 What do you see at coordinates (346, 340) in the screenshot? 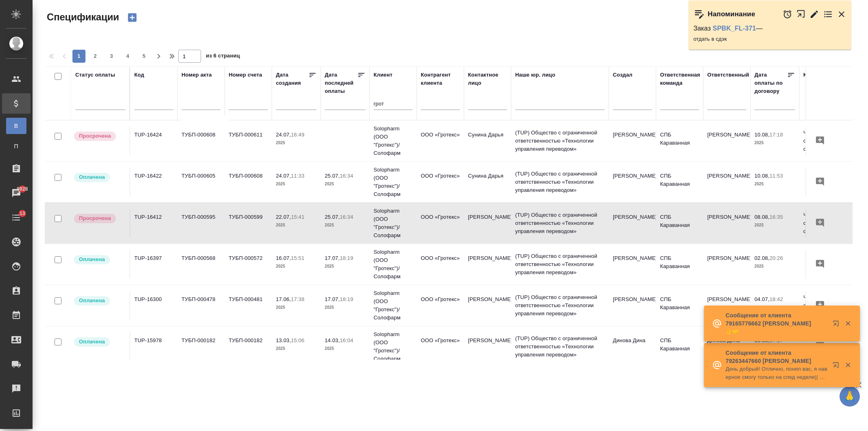
I see `p: 16:04` at bounding box center [346, 340].